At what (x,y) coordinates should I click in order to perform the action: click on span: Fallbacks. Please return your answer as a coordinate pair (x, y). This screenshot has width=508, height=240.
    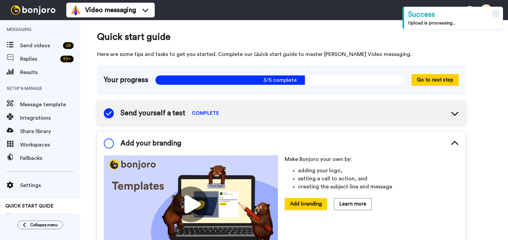
    Looking at the image, I should click on (50, 158).